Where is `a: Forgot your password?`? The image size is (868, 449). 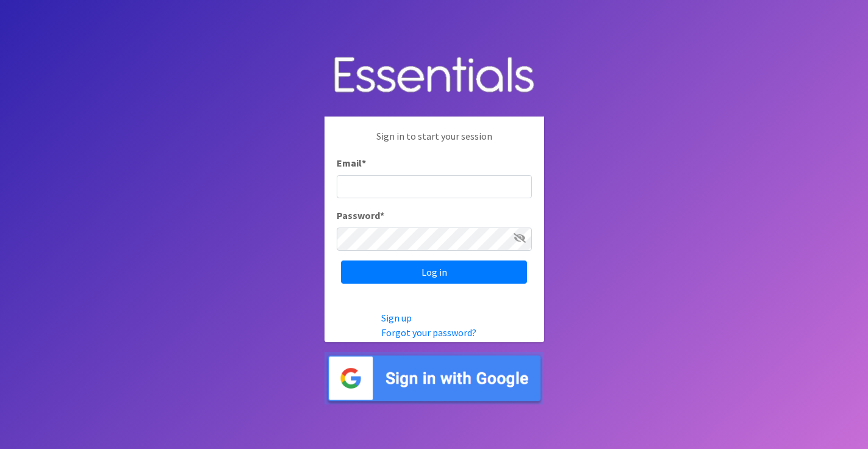 a: Forgot your password? is located at coordinates (429, 332).